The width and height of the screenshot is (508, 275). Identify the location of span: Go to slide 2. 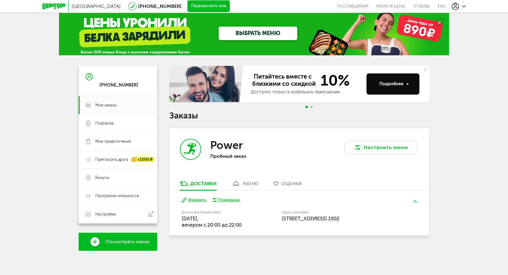
(312, 107).